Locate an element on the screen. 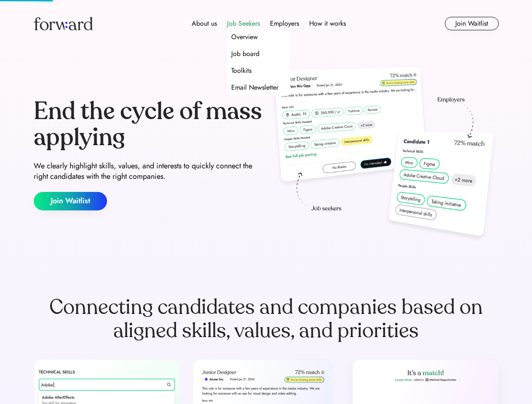 This screenshot has width=532, height=404. div: Toolkits is located at coordinates (241, 71).